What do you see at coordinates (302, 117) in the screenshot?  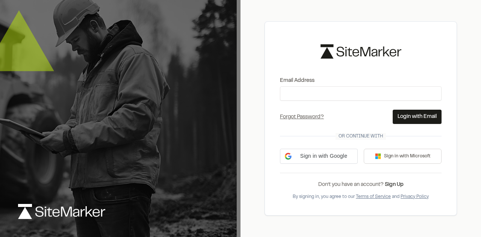 I see `a: Forgot Password?` at bounding box center [302, 117].